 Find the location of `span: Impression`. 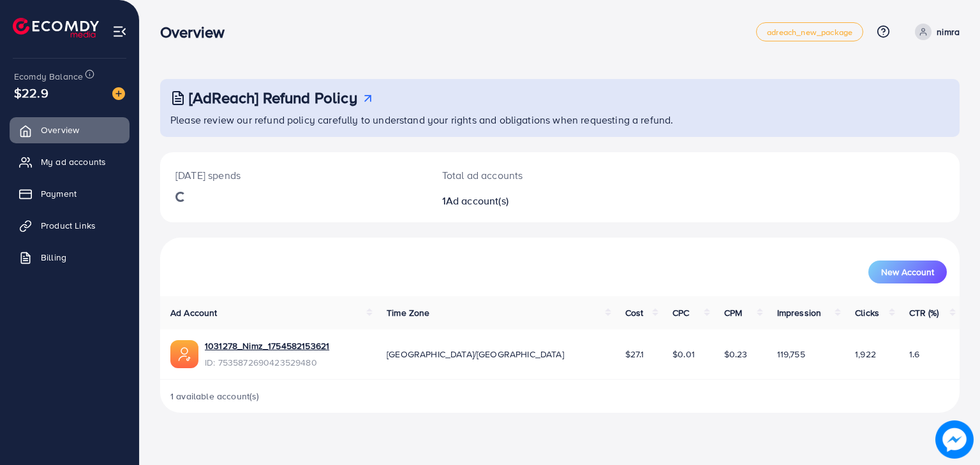

span: Impression is located at coordinates (799, 313).